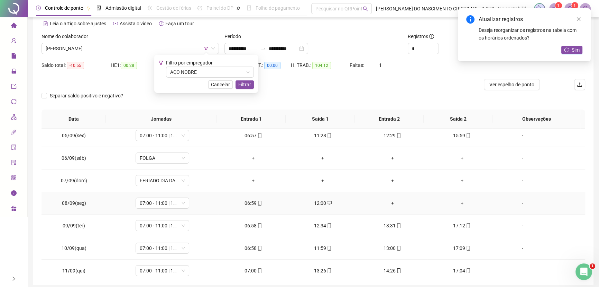 This screenshot has width=599, height=287. What do you see at coordinates (87, 96) in the screenshot?
I see `span: Separar saldo positivo e negativo?` at bounding box center [87, 96].